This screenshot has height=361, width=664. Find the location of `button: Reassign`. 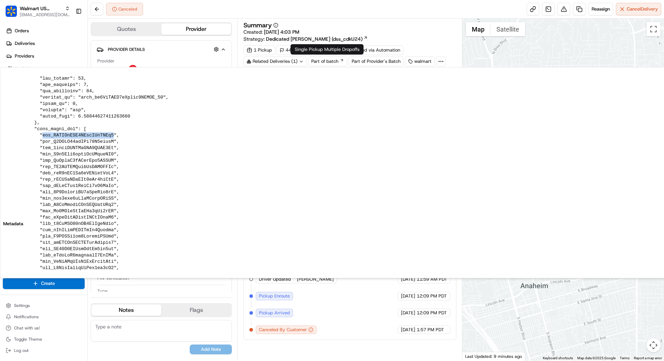

button: Reassign is located at coordinates (600, 9).